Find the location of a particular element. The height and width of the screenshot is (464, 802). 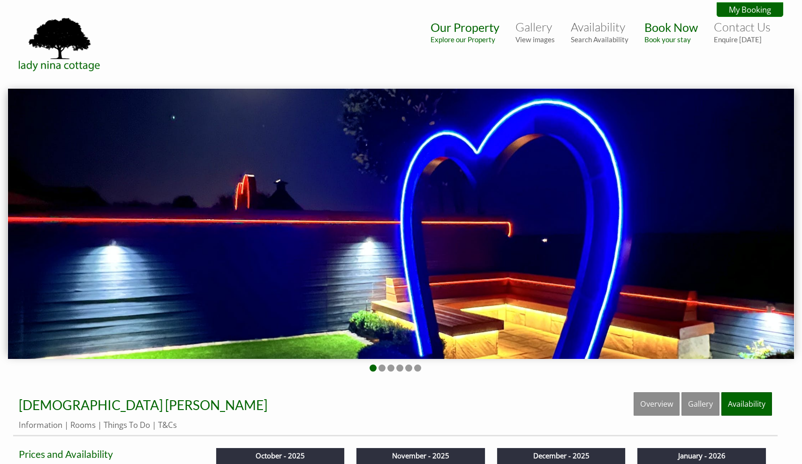

a: Book NowBook your stay is located at coordinates (671, 32).